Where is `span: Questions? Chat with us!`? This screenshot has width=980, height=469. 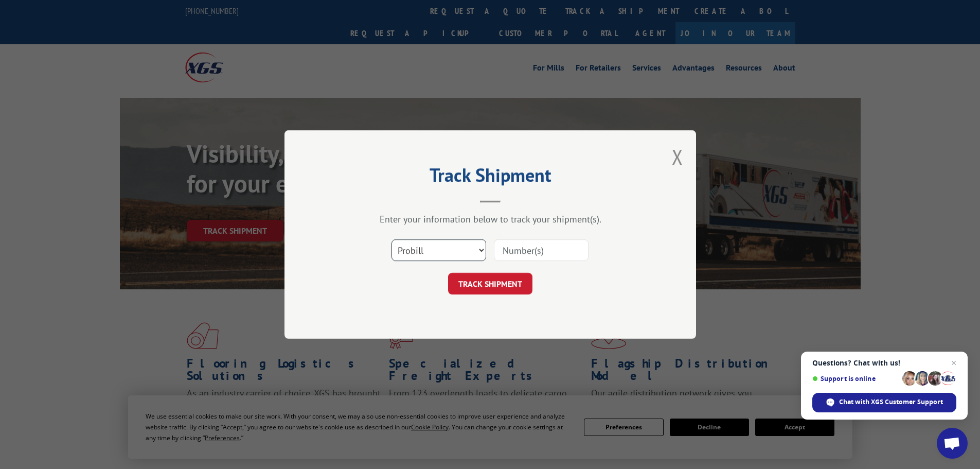
span: Questions? Chat with us! is located at coordinates (885, 363).